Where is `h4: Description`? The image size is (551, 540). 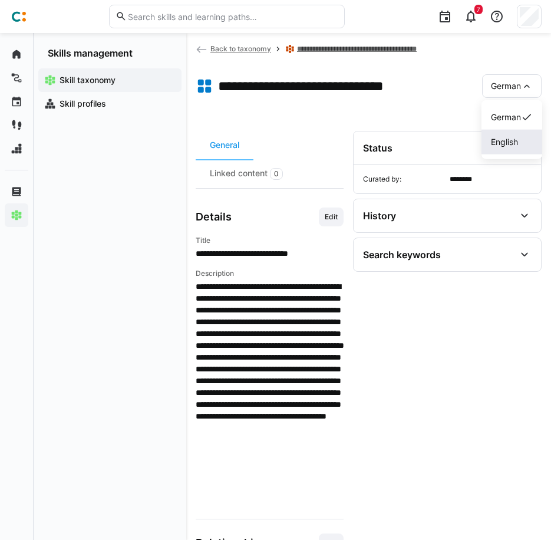 h4: Description is located at coordinates (269, 274).